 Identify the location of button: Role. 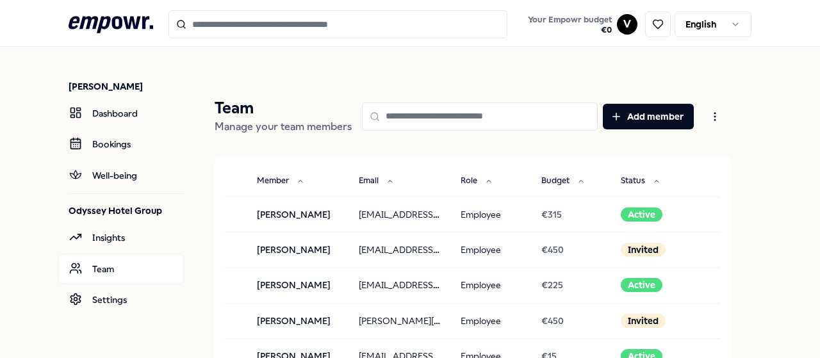
(477, 181).